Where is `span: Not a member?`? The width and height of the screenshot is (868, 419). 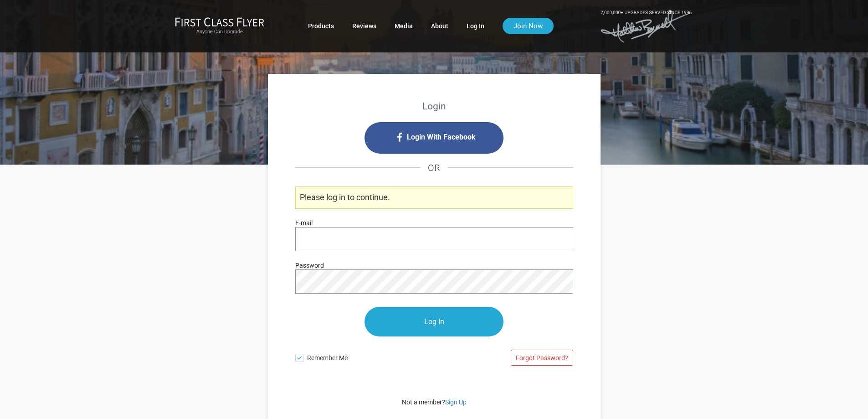
span: Not a member? is located at coordinates (434, 402).